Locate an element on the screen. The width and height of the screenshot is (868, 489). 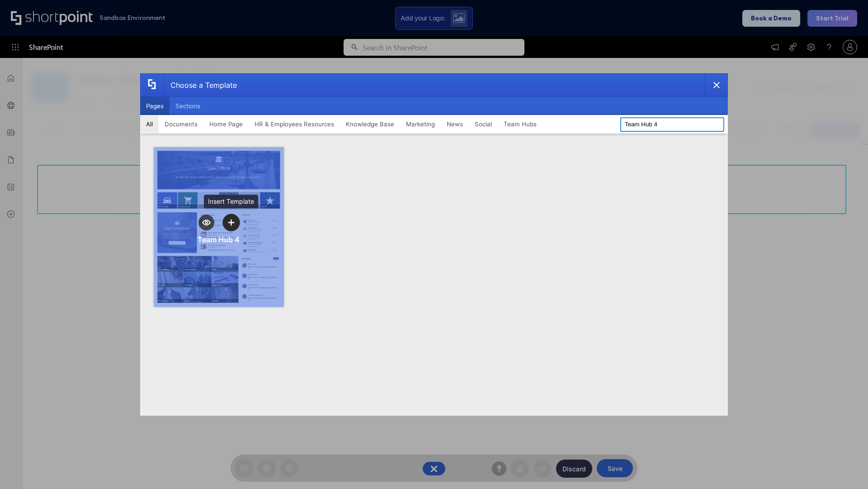
button: Sections is located at coordinates (187, 106).